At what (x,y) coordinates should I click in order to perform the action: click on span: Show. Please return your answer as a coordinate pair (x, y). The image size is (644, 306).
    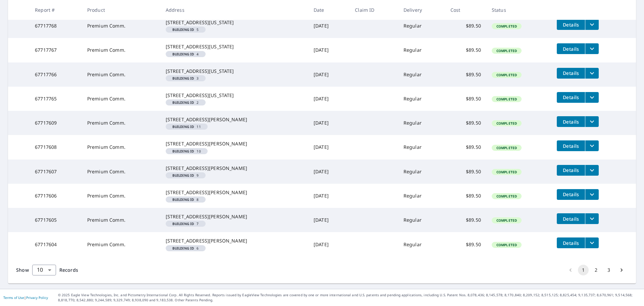
    Looking at the image, I should click on (23, 270).